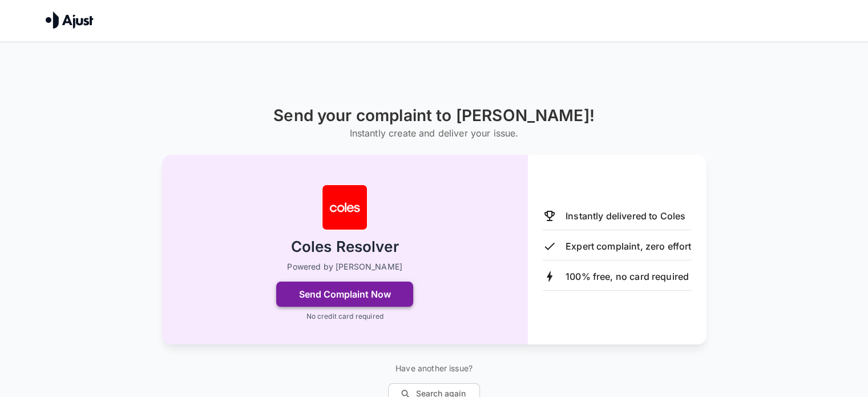 This screenshot has height=397, width=868. I want to click on button: Send Complaint Now, so click(344, 294).